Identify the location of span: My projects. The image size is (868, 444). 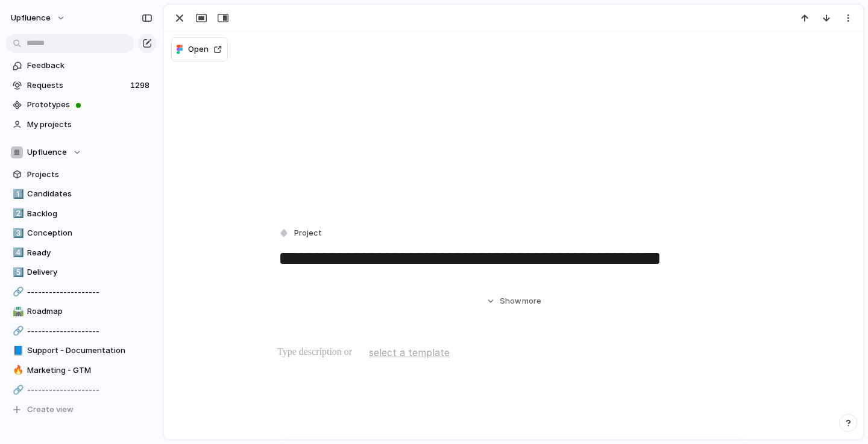
(90, 125).